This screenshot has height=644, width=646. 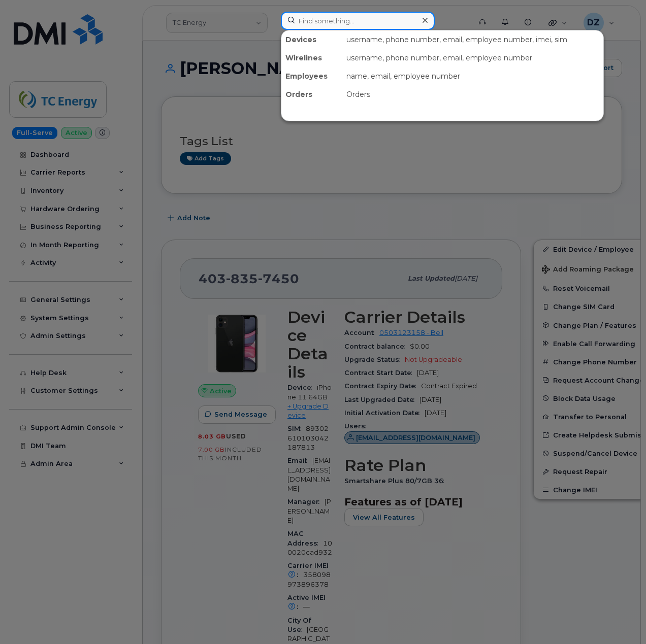 What do you see at coordinates (473, 40) in the screenshot?
I see `div: username, phone number, email, employee number, imei, sim` at bounding box center [473, 40].